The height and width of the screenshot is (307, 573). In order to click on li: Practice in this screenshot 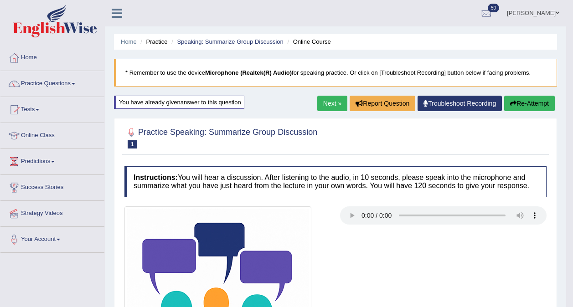, I will do `click(153, 41)`.